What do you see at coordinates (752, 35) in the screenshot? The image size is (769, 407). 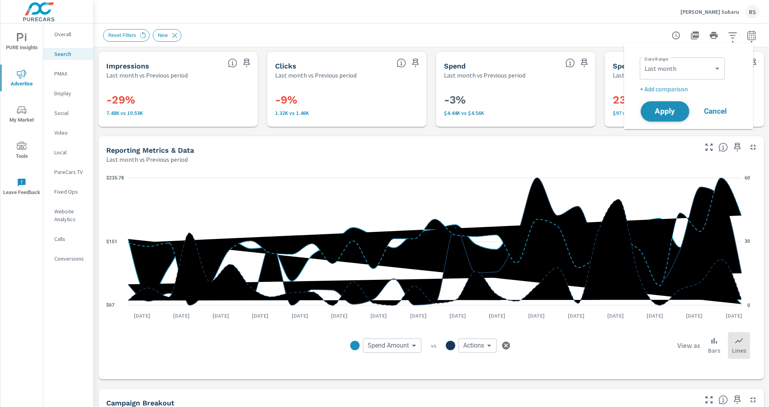 I see `button: Select Date Range` at bounding box center [752, 35].